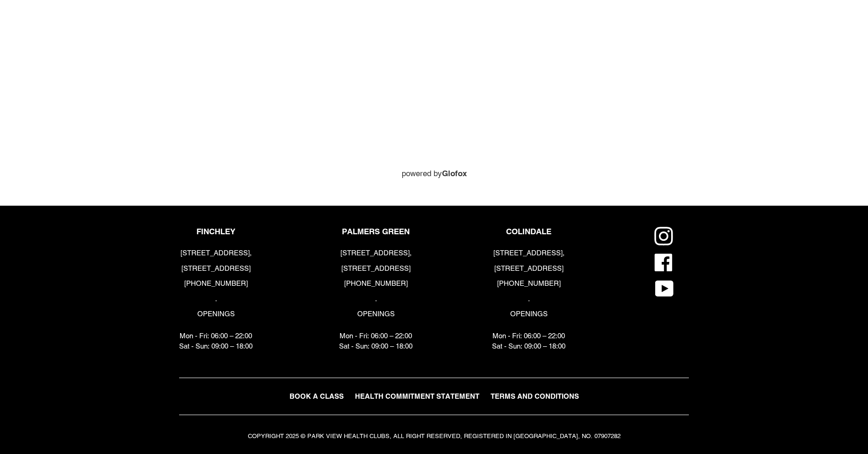 The height and width of the screenshot is (454, 868). I want to click on a: Glofox, so click(454, 173).